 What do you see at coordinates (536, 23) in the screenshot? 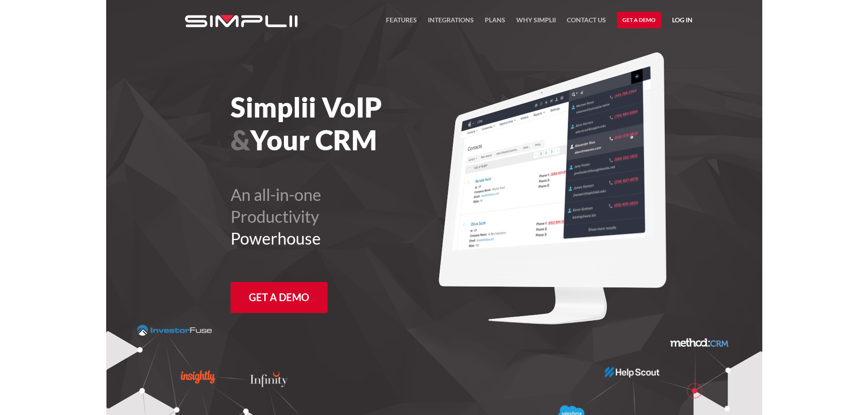
I see `a: Why Simplii` at bounding box center [536, 23].